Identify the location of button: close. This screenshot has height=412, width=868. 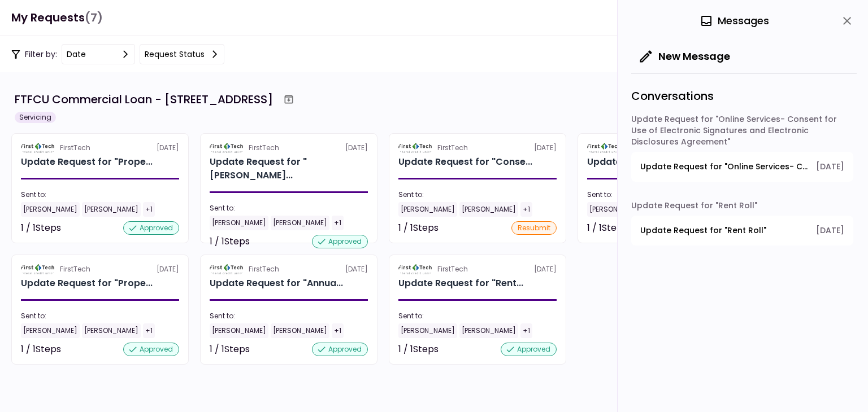
(847, 21).